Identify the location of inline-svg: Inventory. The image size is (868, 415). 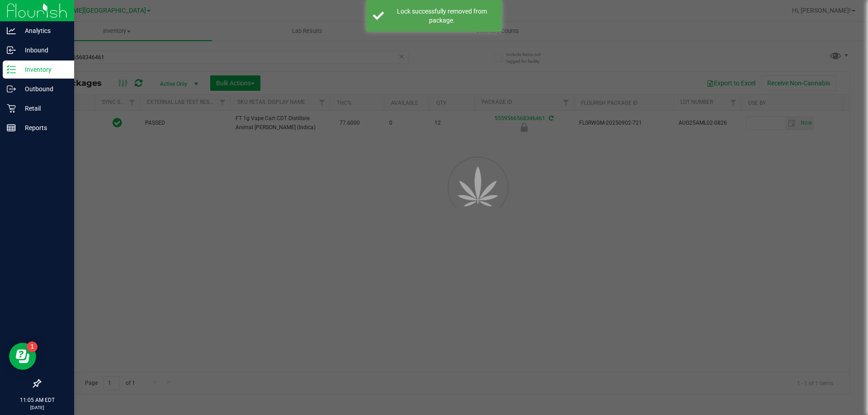
(11, 69).